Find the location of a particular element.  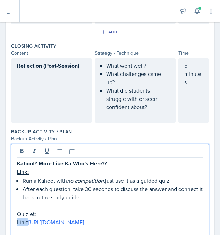

strong: Reflection (Post-Session) is located at coordinates (48, 66).